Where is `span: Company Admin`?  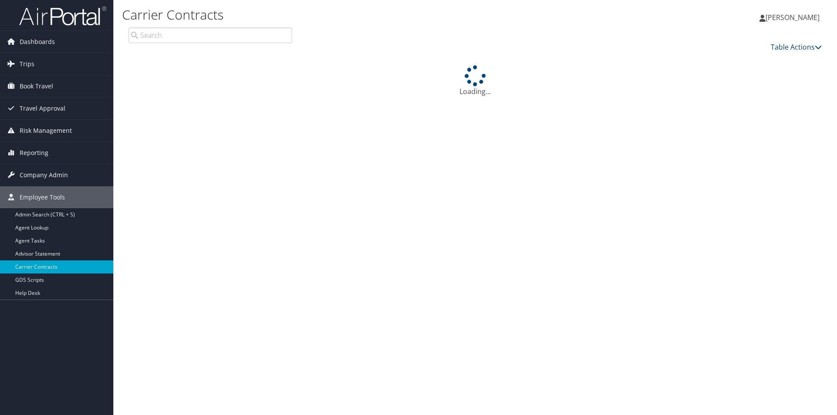 span: Company Admin is located at coordinates (44, 175).